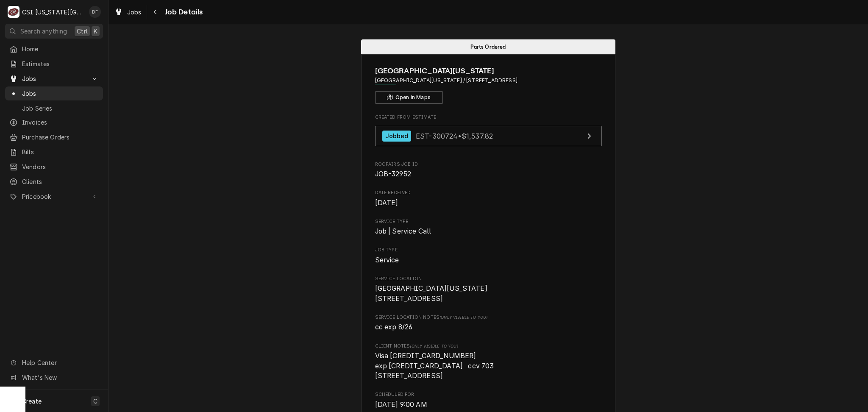 This screenshot has height=412, width=868. I want to click on span: Name, so click(488, 70).